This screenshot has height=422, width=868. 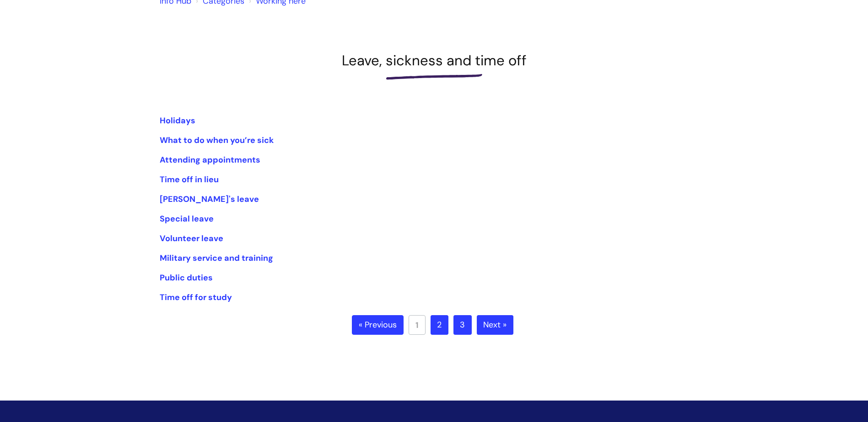 I want to click on a: « Previous, so click(x=378, y=325).